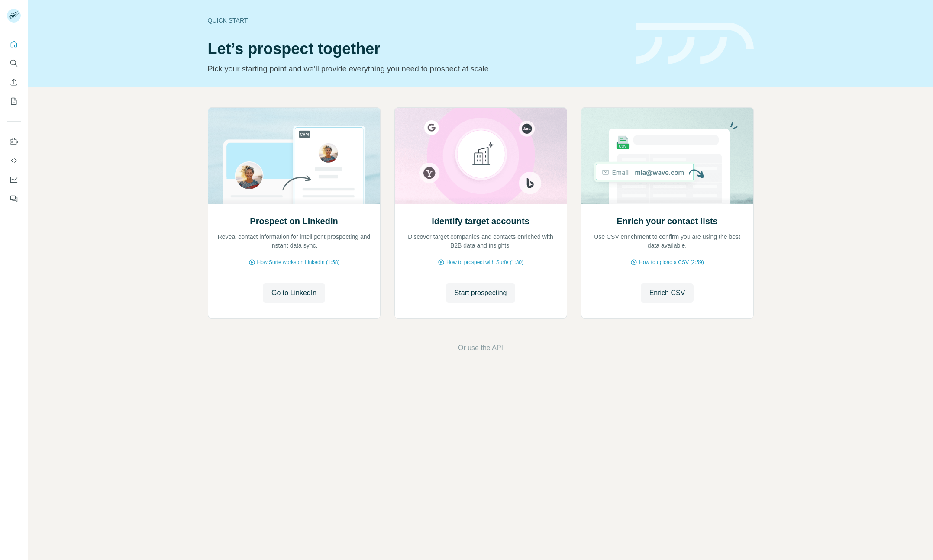  I want to click on h2: Prospect on LinkedIn, so click(294, 221).